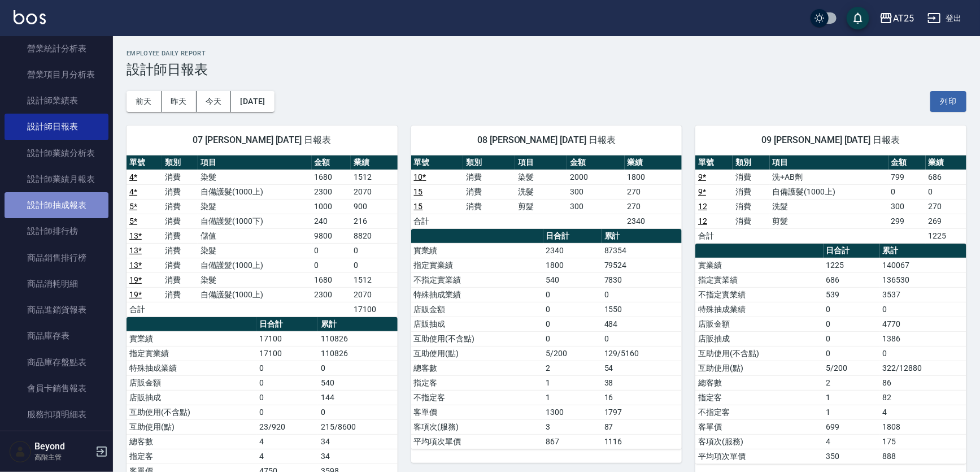 This screenshot has height=472, width=980. I want to click on img: Logo, so click(29, 17).